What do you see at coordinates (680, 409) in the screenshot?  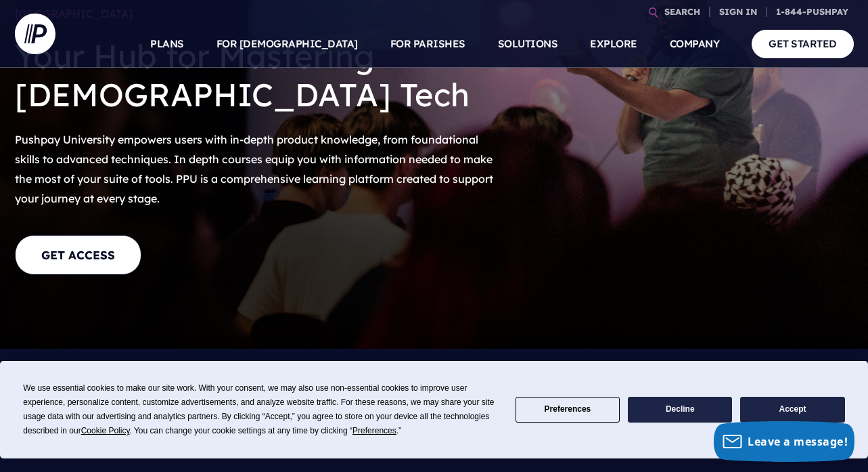 I see `button: Decline` at bounding box center [680, 409].